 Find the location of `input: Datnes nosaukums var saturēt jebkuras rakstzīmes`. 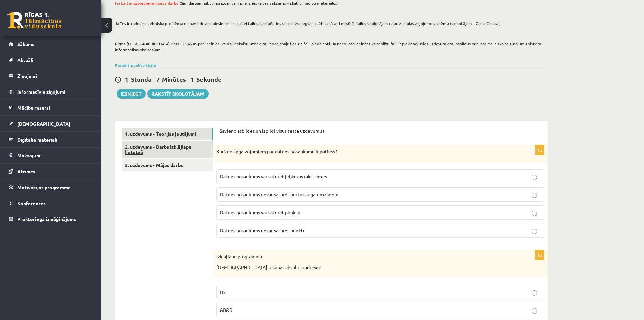

input: Datnes nosaukums var saturēt jebkuras rakstzīmes is located at coordinates (534, 178).